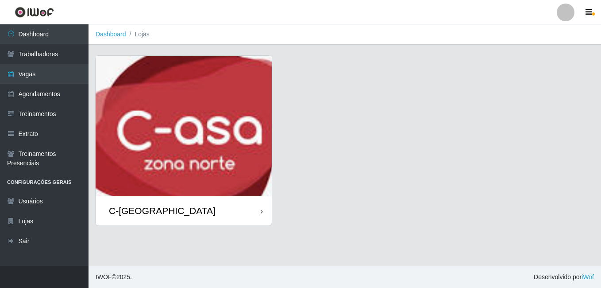  What do you see at coordinates (564, 277) in the screenshot?
I see `span: Desenvolvido por` at bounding box center [564, 277].